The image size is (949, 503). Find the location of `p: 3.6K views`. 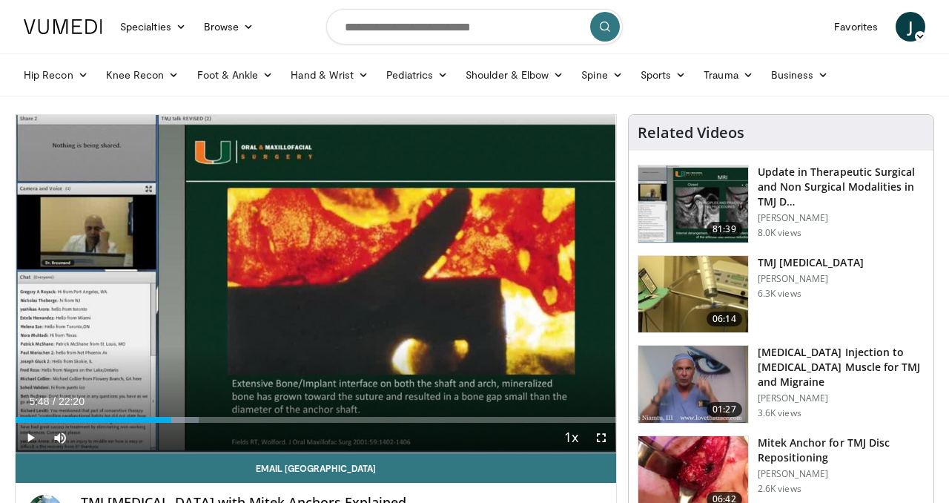

p: 3.6K views is located at coordinates (779, 413).